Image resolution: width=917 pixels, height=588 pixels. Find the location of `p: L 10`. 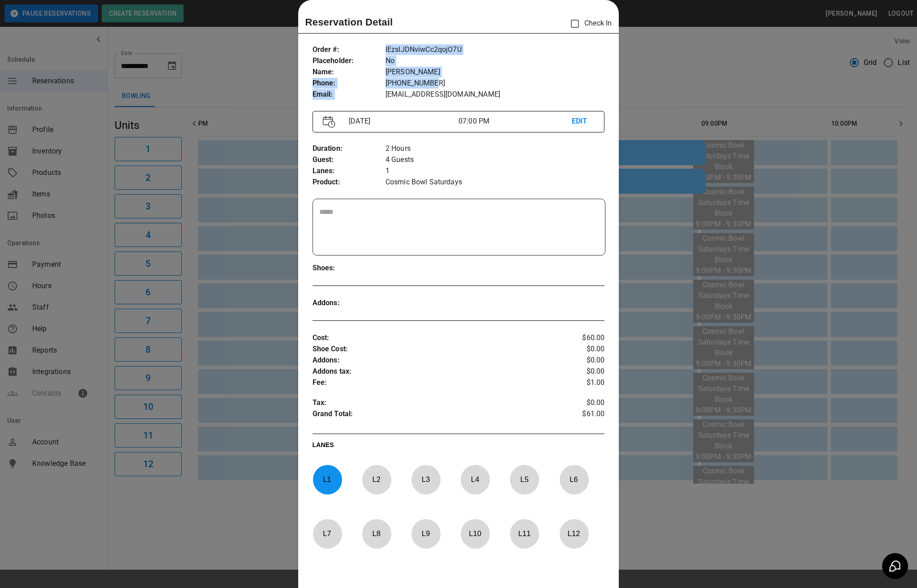

p: L 10 is located at coordinates (475, 534).